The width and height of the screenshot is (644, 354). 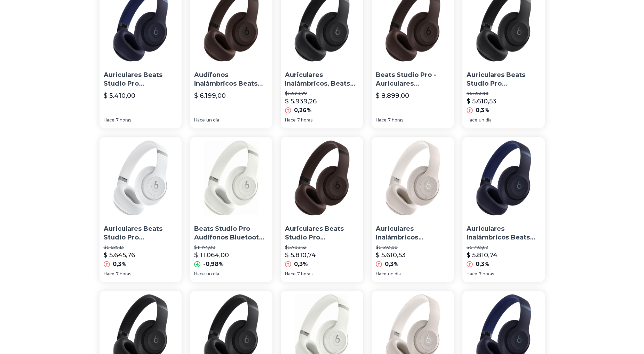 What do you see at coordinates (209, 96) in the screenshot?
I see `p: $ 6.199,00` at bounding box center [209, 96].